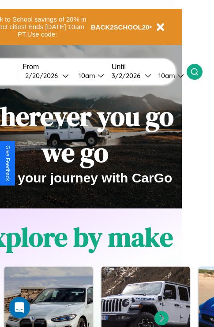  What do you see at coordinates (47, 75) in the screenshot?
I see `button: 2/20/2026` at bounding box center [47, 75].